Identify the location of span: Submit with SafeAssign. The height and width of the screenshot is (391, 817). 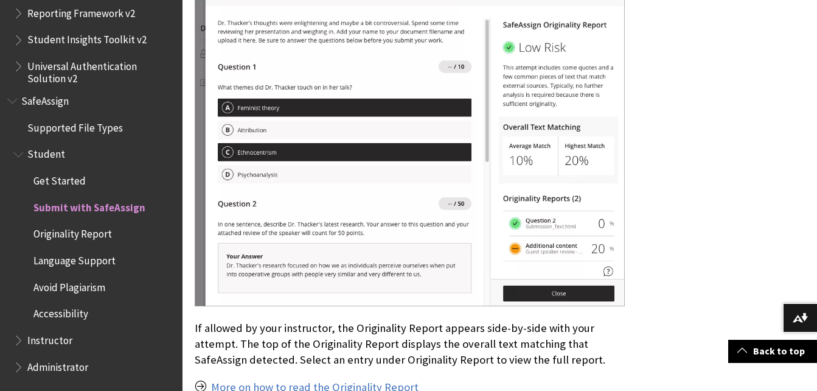
(89, 205).